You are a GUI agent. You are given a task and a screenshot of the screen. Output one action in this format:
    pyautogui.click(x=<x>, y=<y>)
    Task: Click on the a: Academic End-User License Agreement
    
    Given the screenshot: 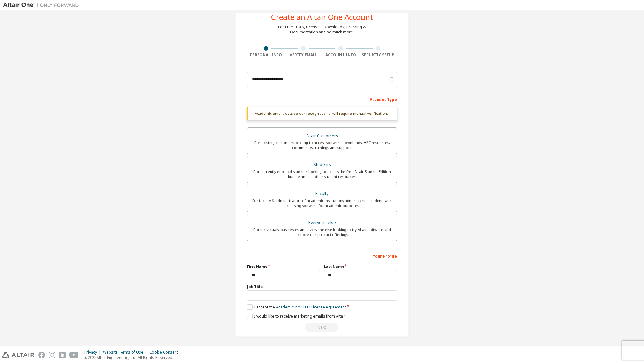 What is the action you would take?
    pyautogui.click(x=311, y=307)
    